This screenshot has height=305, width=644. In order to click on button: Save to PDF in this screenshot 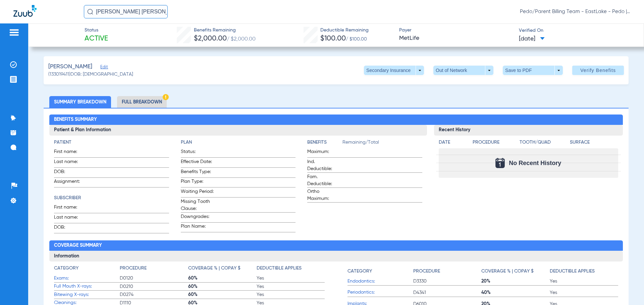, I will do `click(533, 70)`.